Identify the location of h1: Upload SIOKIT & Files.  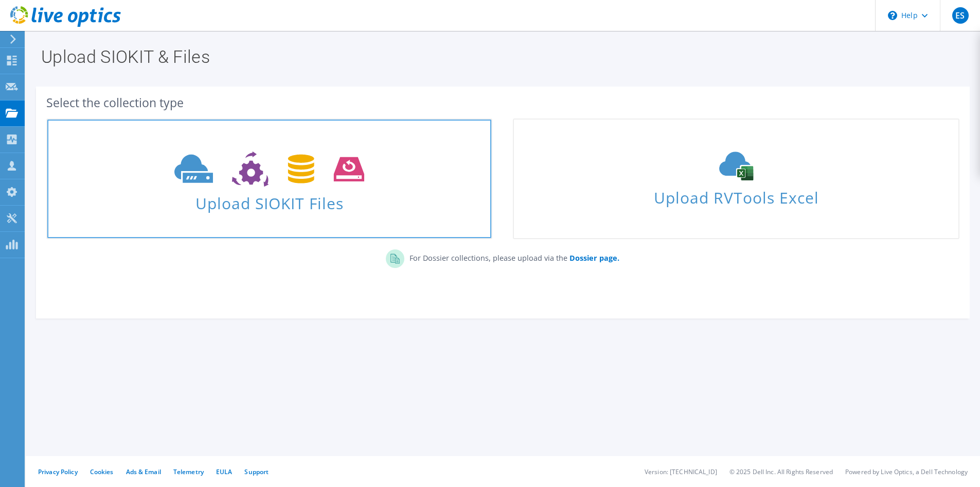
(500, 57).